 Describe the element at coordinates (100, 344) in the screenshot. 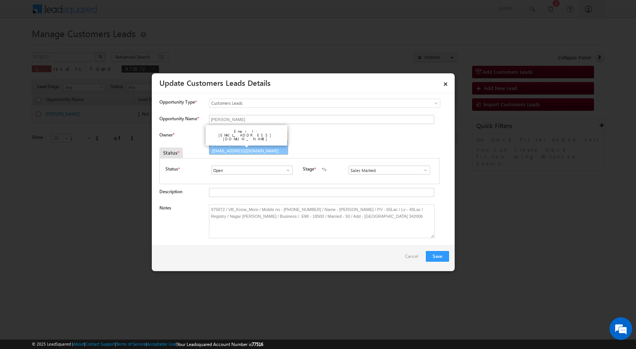

I see `a: Contact Support` at that location.